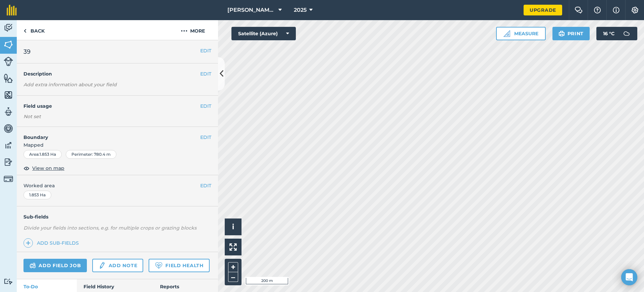 Image resolution: width=644 pixels, height=292 pixels. Describe the element at coordinates (48, 168) in the screenshot. I see `span: View on map` at that location.